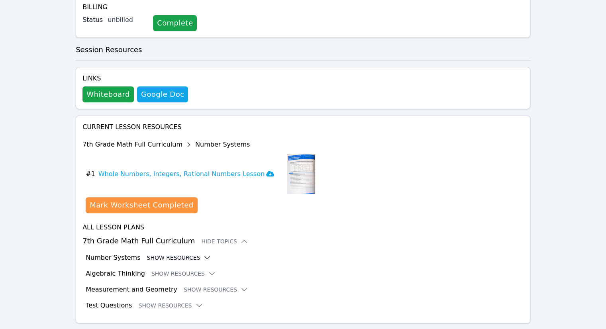 This screenshot has width=606, height=329. Describe the element at coordinates (175, 23) in the screenshot. I see `a: Complete` at that location.